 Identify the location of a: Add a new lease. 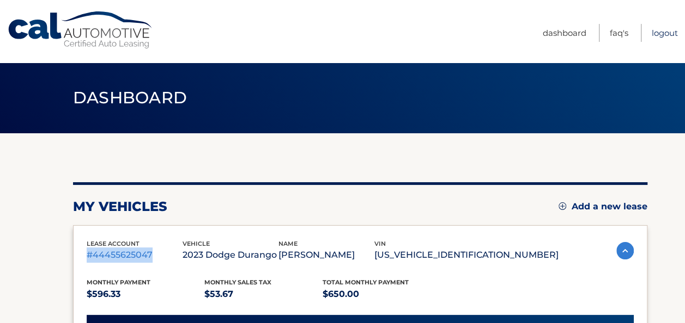
(602, 207).